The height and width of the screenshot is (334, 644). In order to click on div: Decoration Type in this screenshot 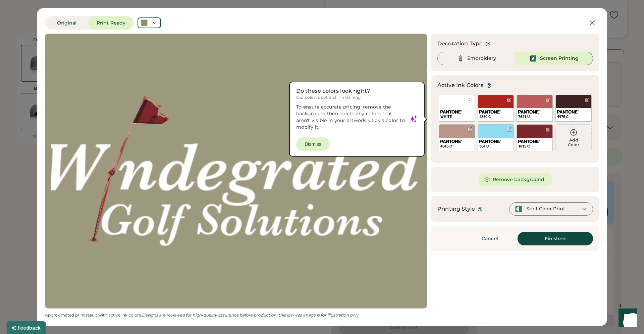, I will do `click(460, 44)`.